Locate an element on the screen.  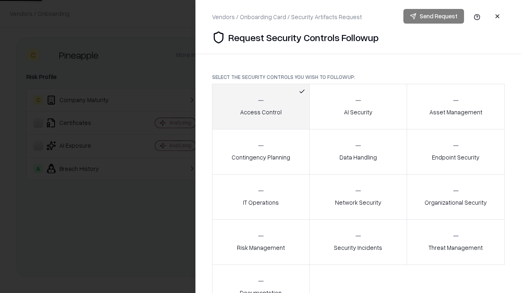
p: Contingency Planning is located at coordinates (261, 157).